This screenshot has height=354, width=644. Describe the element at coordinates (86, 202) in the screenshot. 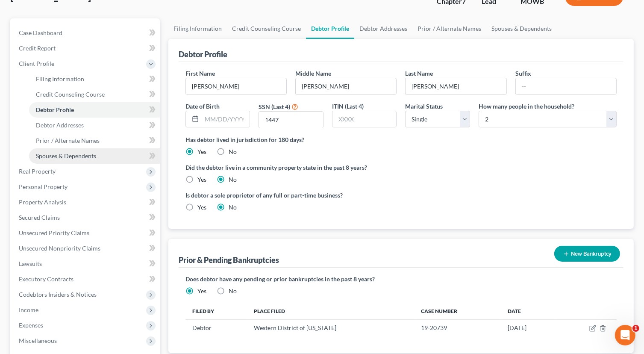

I see `a: Property Analysis` at that location.